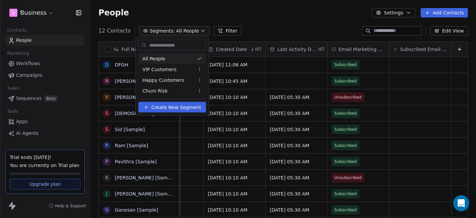 This screenshot has width=476, height=218. What do you see at coordinates (172, 75) in the screenshot?
I see `div: Suggestions` at bounding box center [172, 75].